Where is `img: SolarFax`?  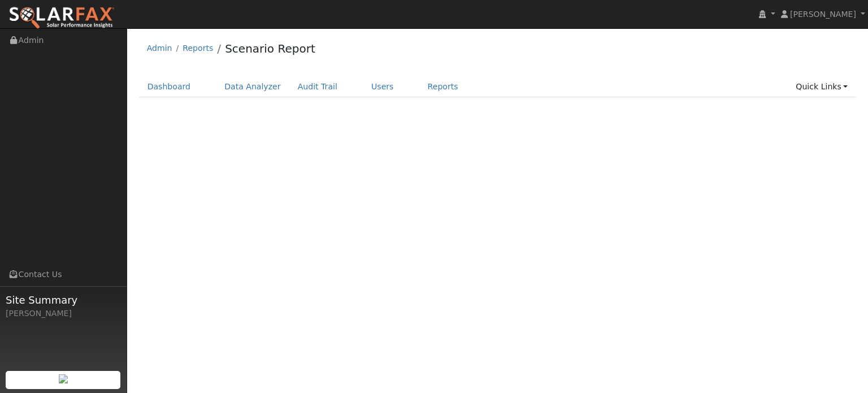 img: SolarFax is located at coordinates (62, 18).